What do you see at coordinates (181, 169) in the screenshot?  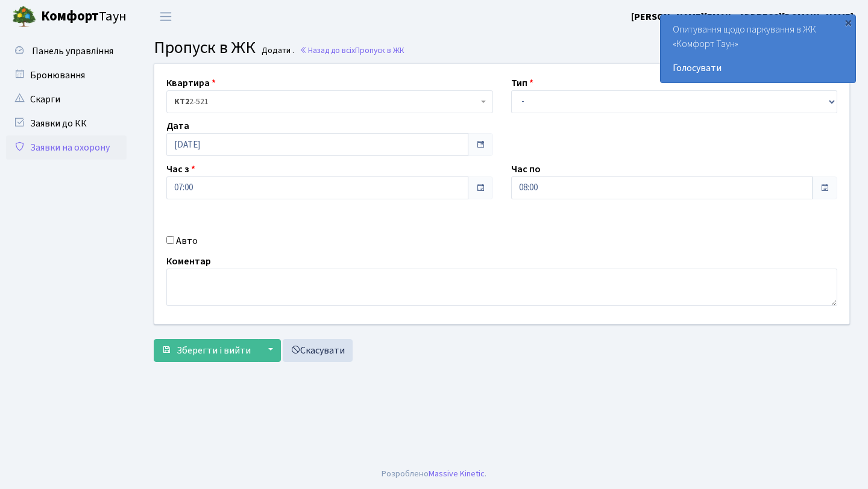 I see `label: Час з` at bounding box center [181, 169].